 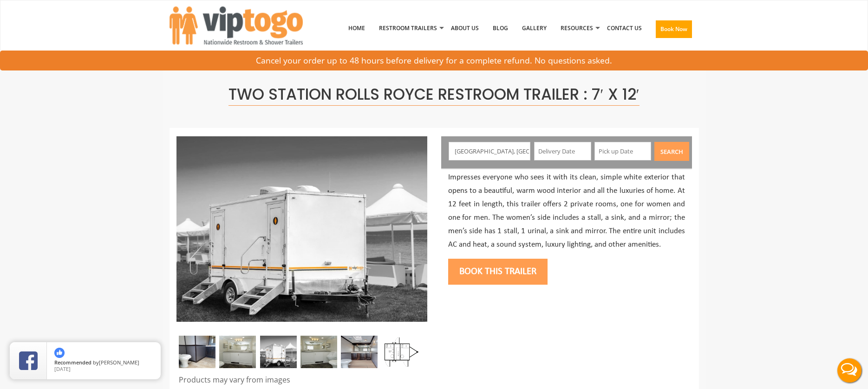 What do you see at coordinates (577, 28) in the screenshot?
I see `a: Resources` at bounding box center [577, 28].